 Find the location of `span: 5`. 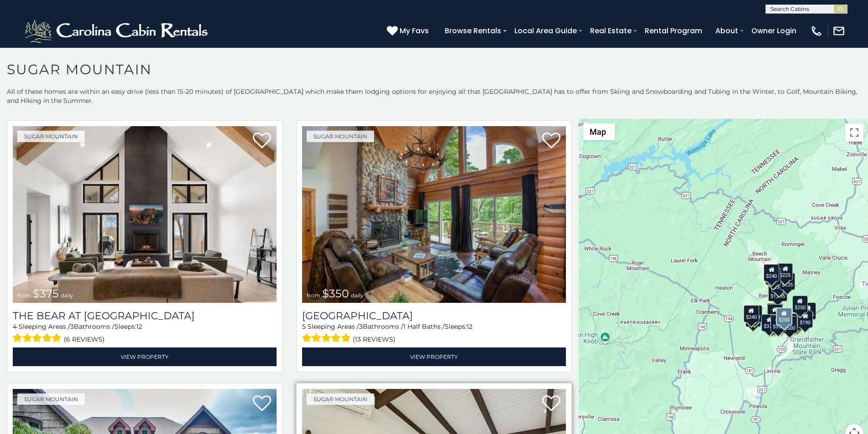

span: 5 is located at coordinates (303, 326).